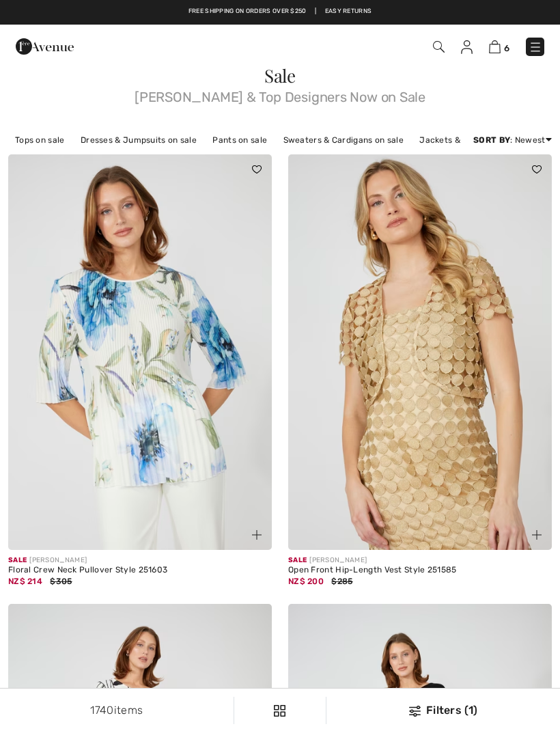 The width and height of the screenshot is (560, 733). Describe the element at coordinates (25, 582) in the screenshot. I see `span: NZ$ 214` at that location.